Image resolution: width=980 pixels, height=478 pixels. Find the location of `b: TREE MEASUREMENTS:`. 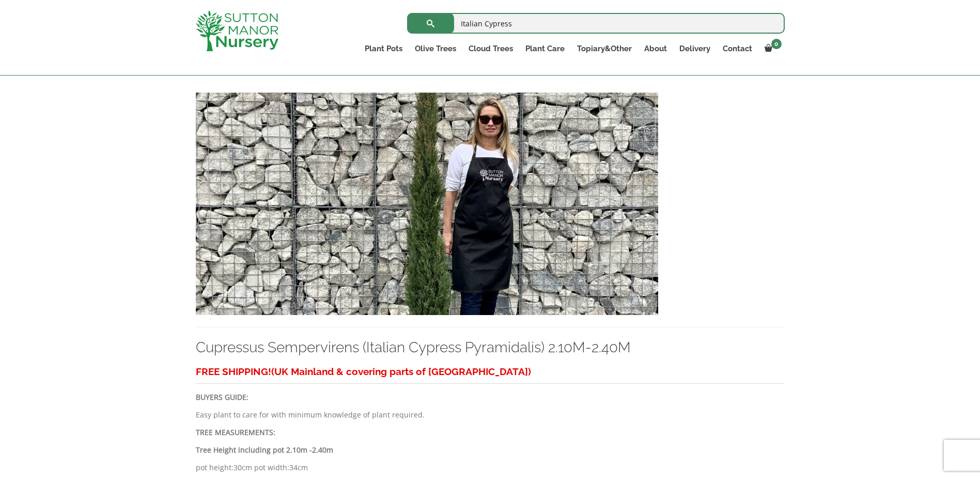

b: TREE MEASUREMENTS: is located at coordinates (235, 432).